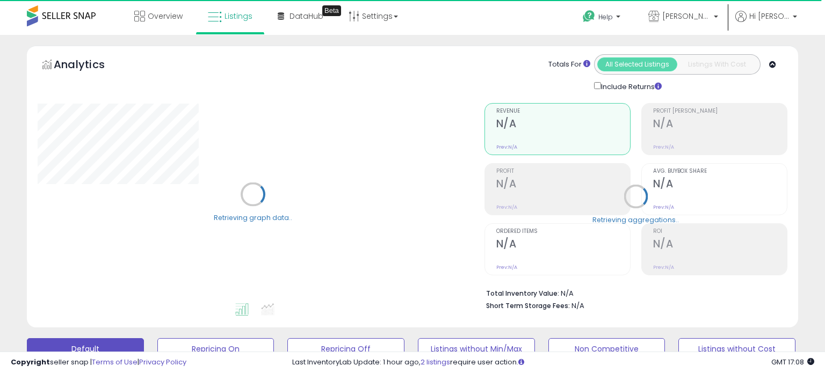  I want to click on a: Terms of Use, so click(114, 362).